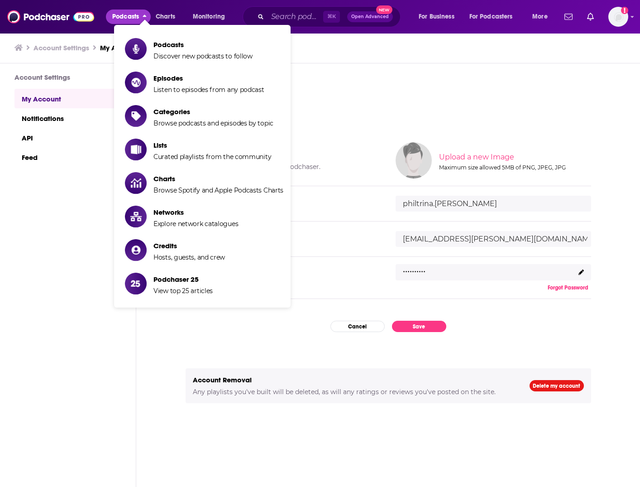 The height and width of the screenshot is (487, 640). Describe the element at coordinates (209, 17) in the screenshot. I see `span: Monitoring` at that location.